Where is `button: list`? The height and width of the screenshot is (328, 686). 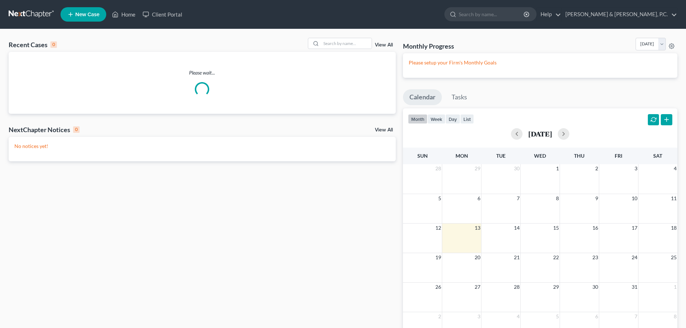
button: list is located at coordinates (467, 119).